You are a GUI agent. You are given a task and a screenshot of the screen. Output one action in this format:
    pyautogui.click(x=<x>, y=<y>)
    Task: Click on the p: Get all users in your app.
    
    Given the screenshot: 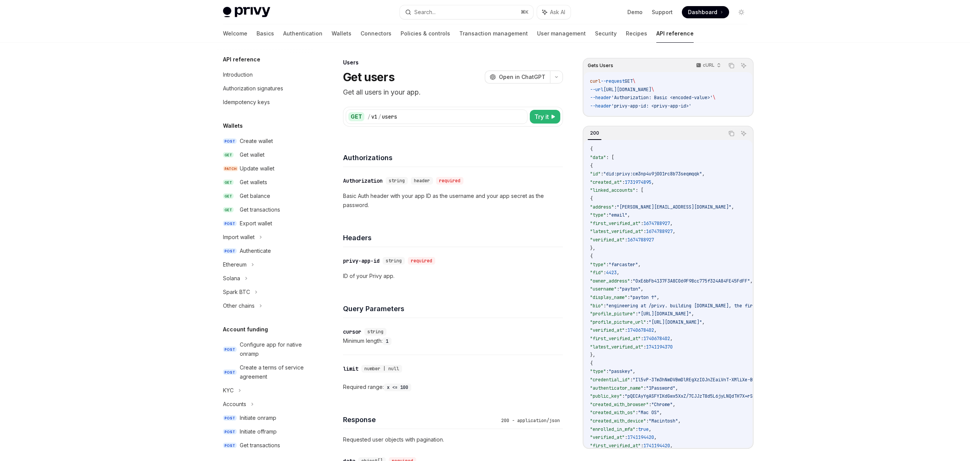 What is the action you would take?
    pyautogui.click(x=453, y=92)
    